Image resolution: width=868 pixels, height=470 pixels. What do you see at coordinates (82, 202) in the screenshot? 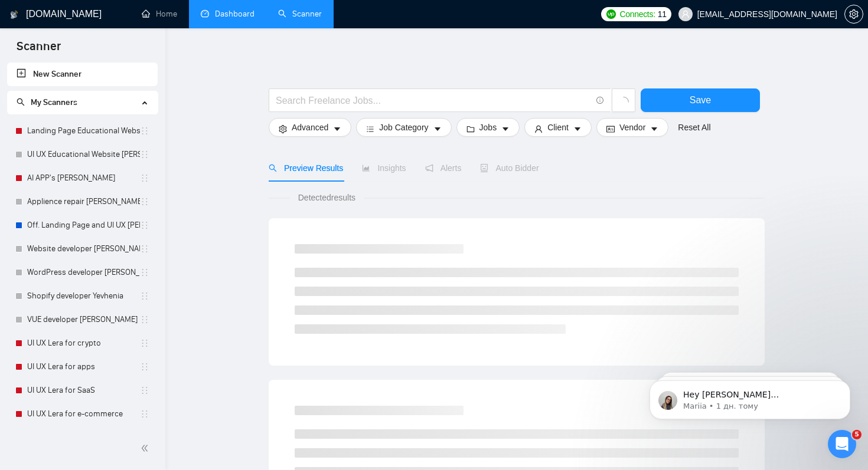
I see `li: Applience repair Edward` at bounding box center [82, 202].